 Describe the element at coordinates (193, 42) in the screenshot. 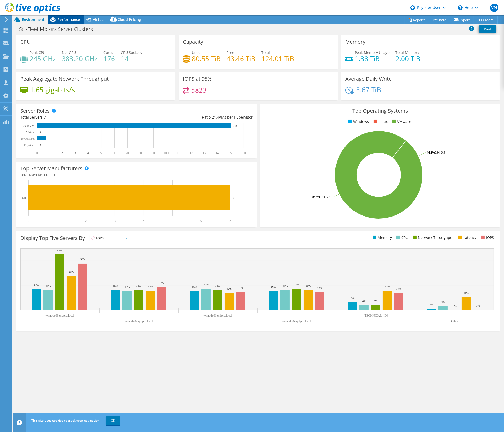

I see `h3: Capacity` at that location.